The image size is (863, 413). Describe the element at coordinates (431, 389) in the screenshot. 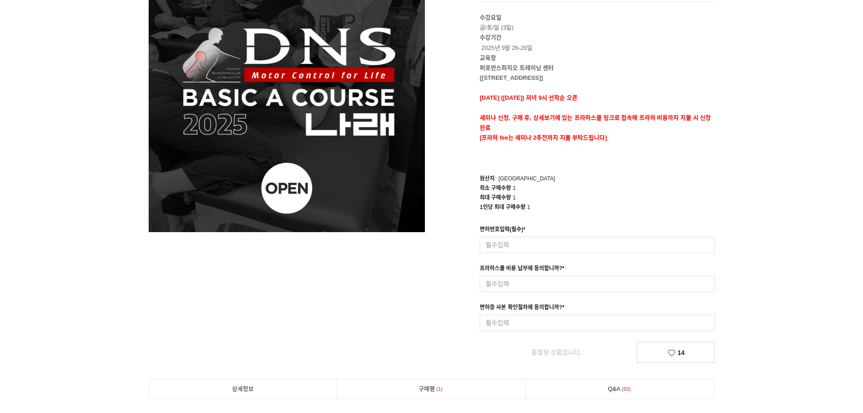

I see `a: 구매평1` at that location.